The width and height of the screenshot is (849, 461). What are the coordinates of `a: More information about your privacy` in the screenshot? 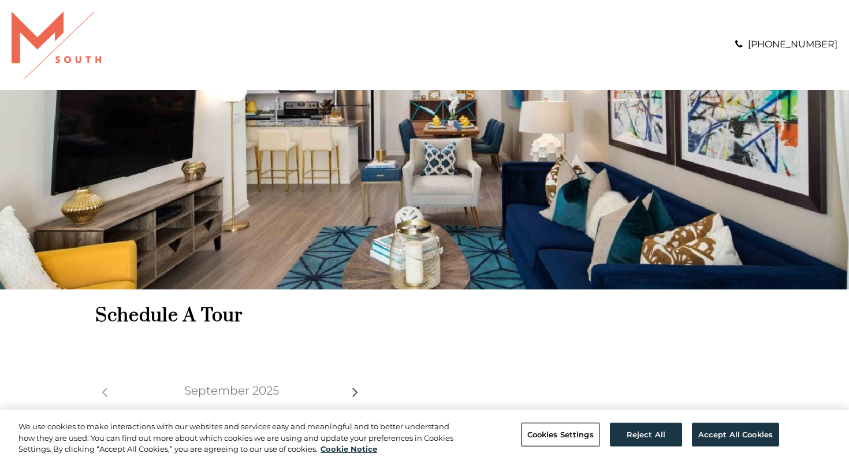 It's located at (349, 449).